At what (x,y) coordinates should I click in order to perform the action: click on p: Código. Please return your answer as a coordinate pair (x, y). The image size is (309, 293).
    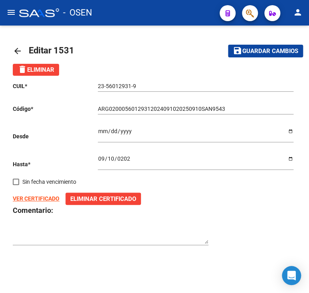
    Looking at the image, I should click on (55, 109).